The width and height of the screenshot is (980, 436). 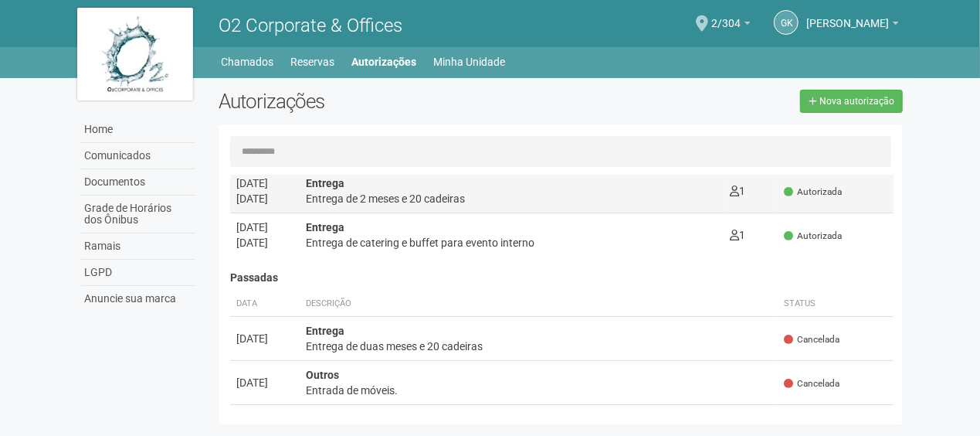 I want to click on div: Entrada de móveis., so click(x=539, y=391).